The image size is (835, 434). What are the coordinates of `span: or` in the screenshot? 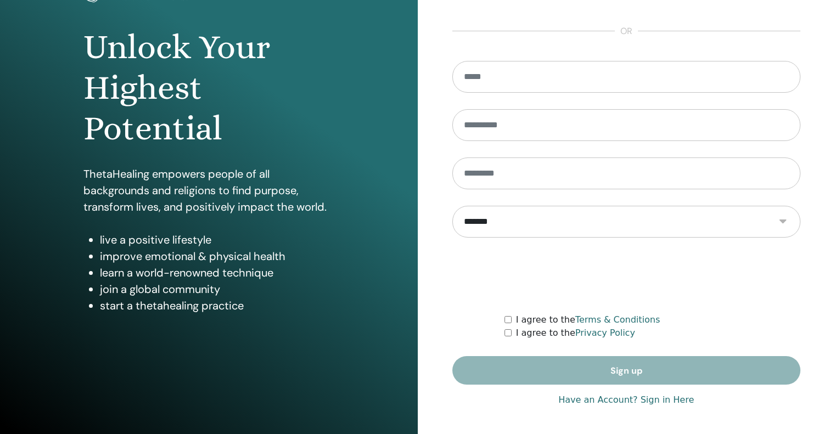 It's located at (626, 31).